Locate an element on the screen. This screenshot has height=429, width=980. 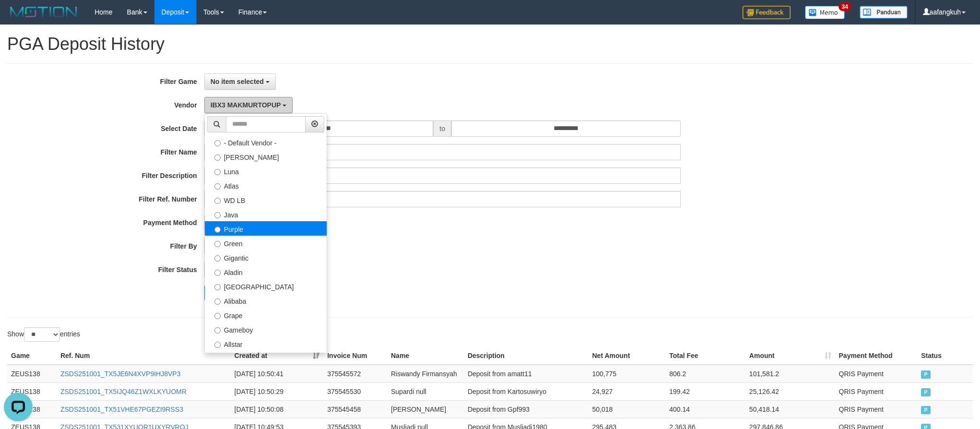
input: Aladin is located at coordinates (217, 272).